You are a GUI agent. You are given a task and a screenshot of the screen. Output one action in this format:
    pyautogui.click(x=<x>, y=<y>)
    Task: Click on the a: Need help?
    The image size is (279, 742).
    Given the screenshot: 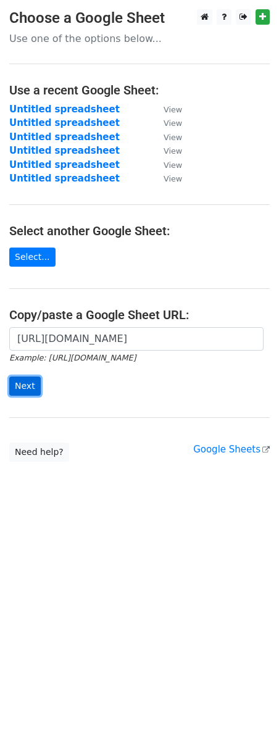 What is the action you would take?
    pyautogui.click(x=39, y=452)
    